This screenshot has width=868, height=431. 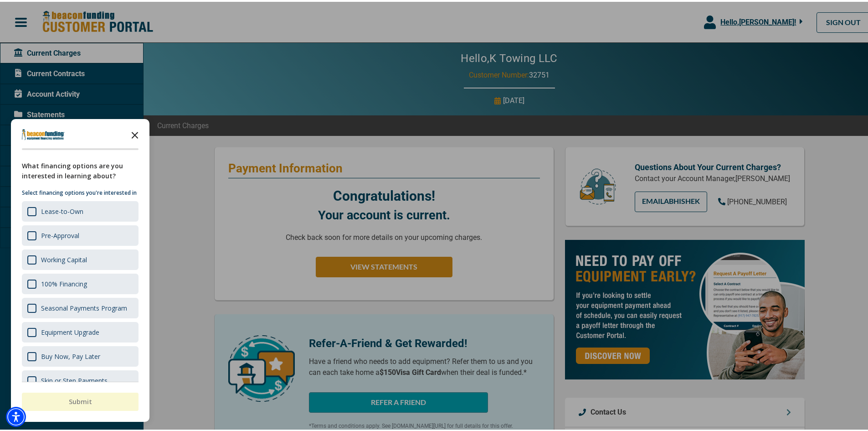 I want to click on p: Select financing options you're interested in, so click(x=80, y=191).